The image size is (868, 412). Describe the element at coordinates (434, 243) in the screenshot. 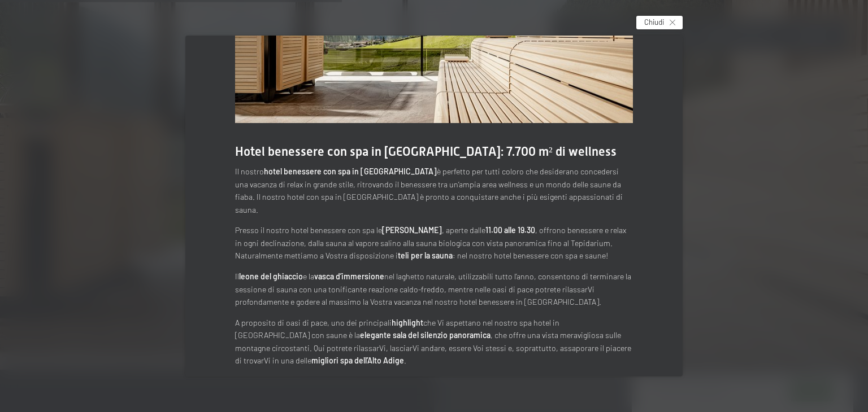

I see `p: Presso il nostro hotel benessere con spa le , aperte dalle , offrono benessere e relax in ogni de...` at that location.